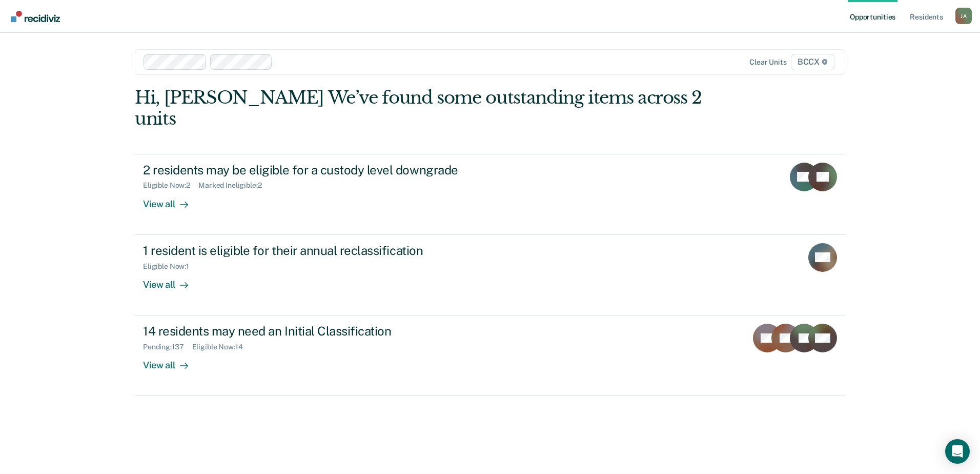  What do you see at coordinates (490, 355) in the screenshot?
I see `a: 14 residents may need an Initial ClassificationPending:137Eligible Now:14View all` at bounding box center [490, 355].